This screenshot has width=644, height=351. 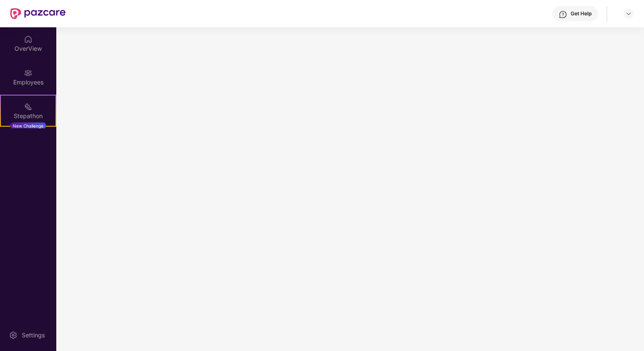 What do you see at coordinates (33, 335) in the screenshot?
I see `div: Settings` at bounding box center [33, 335].